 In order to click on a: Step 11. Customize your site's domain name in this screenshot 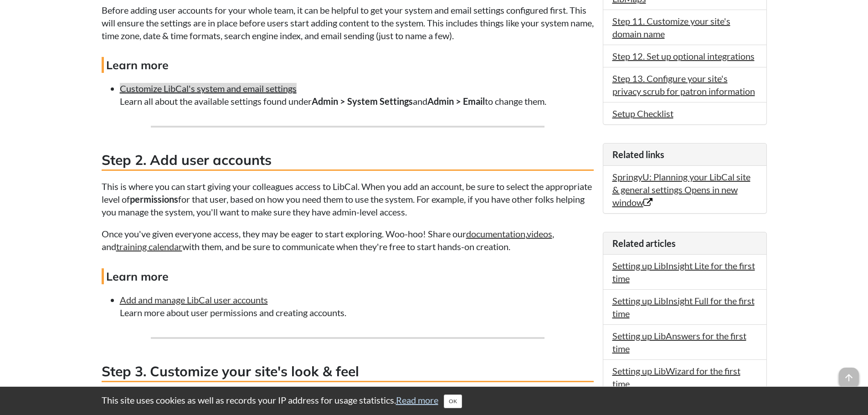, I will do `click(671, 27)`.